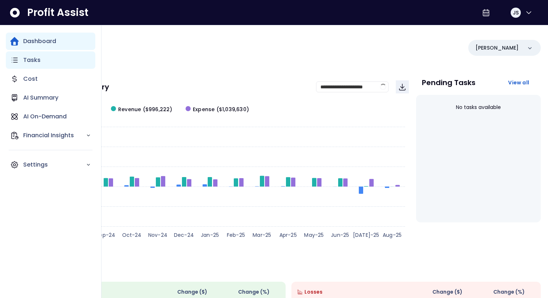  What do you see at coordinates (289, 270) in the screenshot?
I see `p: Wins & Losses` at bounding box center [289, 270].